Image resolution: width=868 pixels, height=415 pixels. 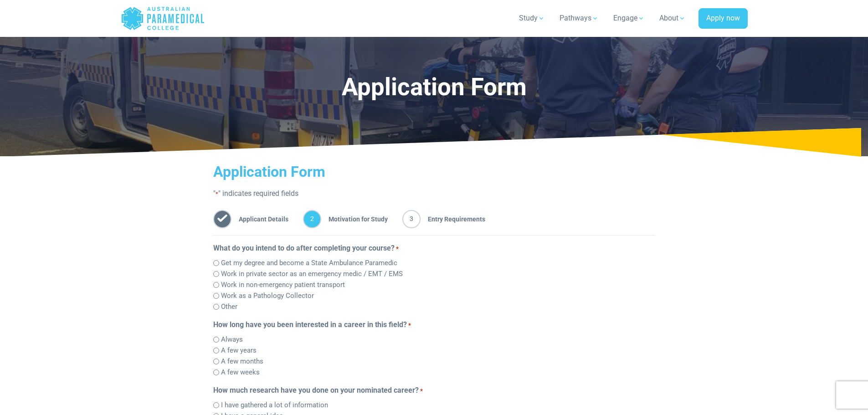 I want to click on legend: How much research have you done on your nominated career?, so click(x=434, y=390).